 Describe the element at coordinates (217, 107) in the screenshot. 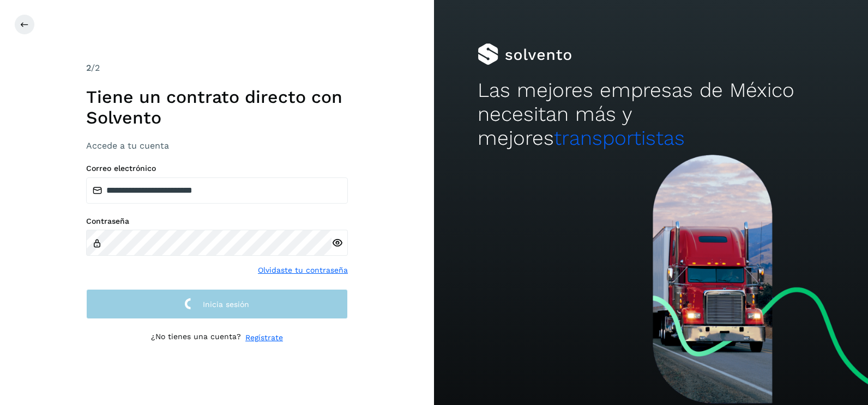

I see `h1: Tiene un contrato directo con Solvento` at that location.